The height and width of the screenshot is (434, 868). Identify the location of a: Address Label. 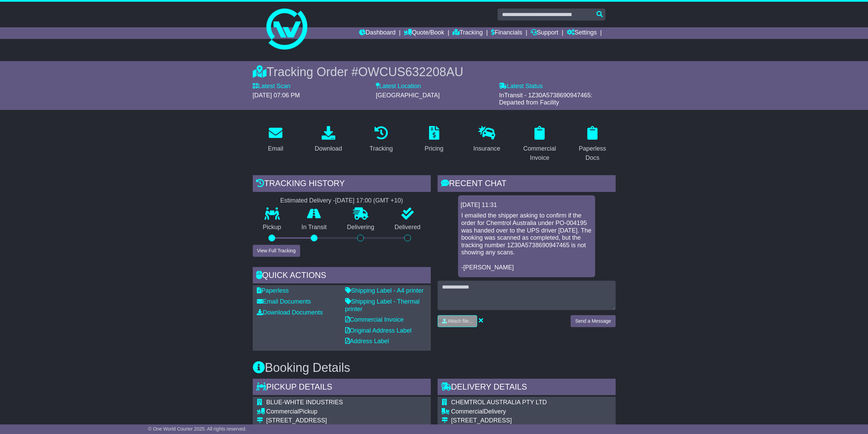
(367, 341).